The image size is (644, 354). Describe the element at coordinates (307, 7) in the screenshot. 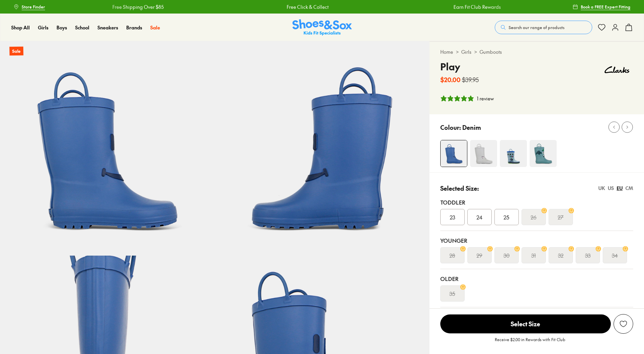

I see `a: Free Click & Collect` at that location.